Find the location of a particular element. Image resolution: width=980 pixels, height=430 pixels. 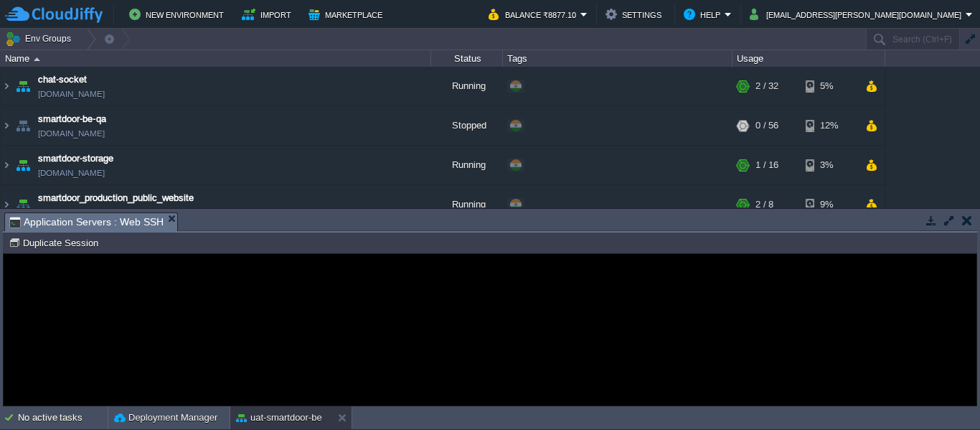

div: 2 / 32 is located at coordinates (767, 86).